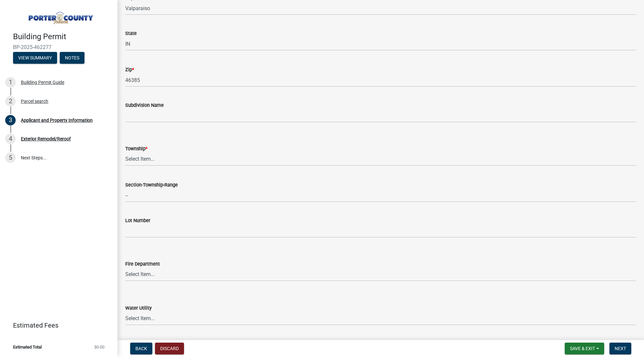 This screenshot has width=644, height=357. Describe the element at coordinates (11, 101) in the screenshot. I see `div: 2` at that location.